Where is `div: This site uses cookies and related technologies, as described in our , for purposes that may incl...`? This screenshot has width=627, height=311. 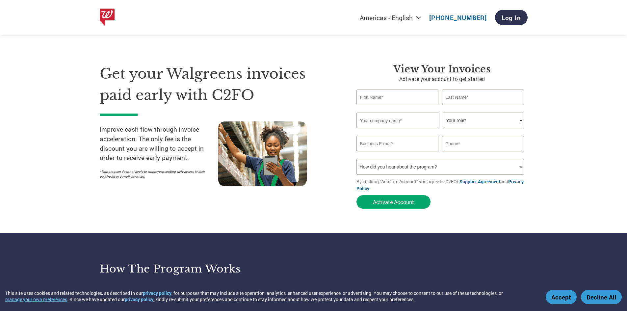
div: This site uses cookies and related technologies, as described in our , for purposes that may incl... is located at coordinates (271, 296).